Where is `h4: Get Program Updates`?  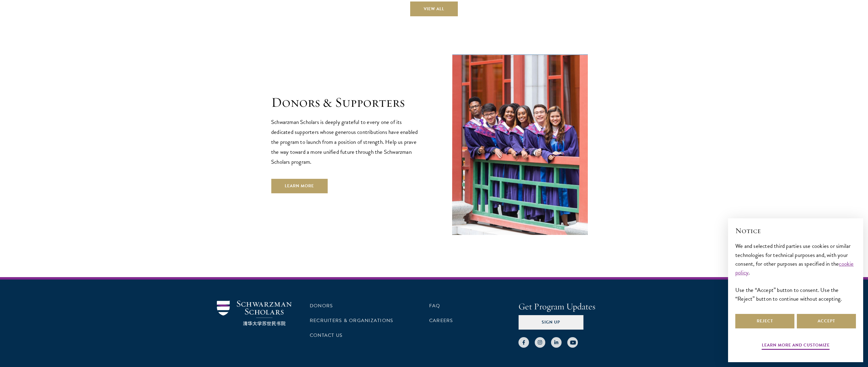 h4: Get Program Updates is located at coordinates (585, 307).